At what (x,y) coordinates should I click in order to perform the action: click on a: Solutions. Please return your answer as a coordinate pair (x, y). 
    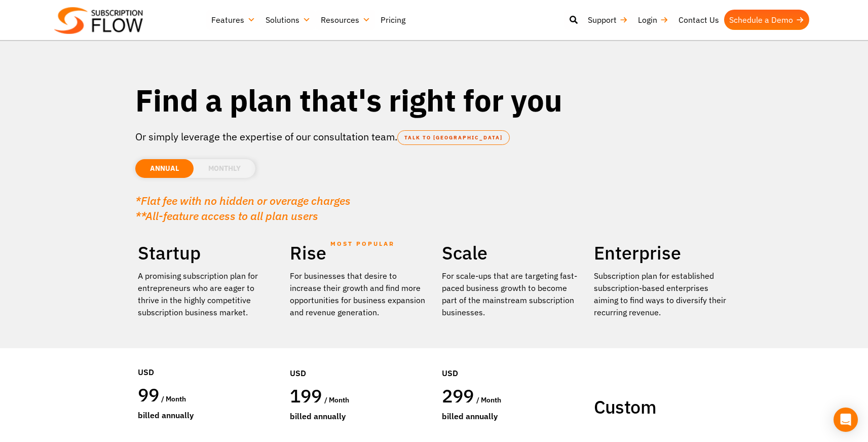
    Looking at the image, I should click on (288, 20).